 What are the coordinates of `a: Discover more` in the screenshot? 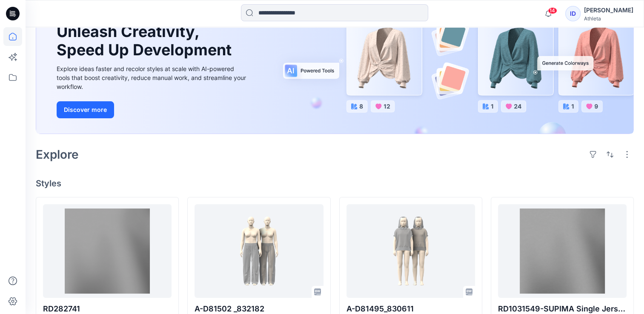 It's located at (153, 110).